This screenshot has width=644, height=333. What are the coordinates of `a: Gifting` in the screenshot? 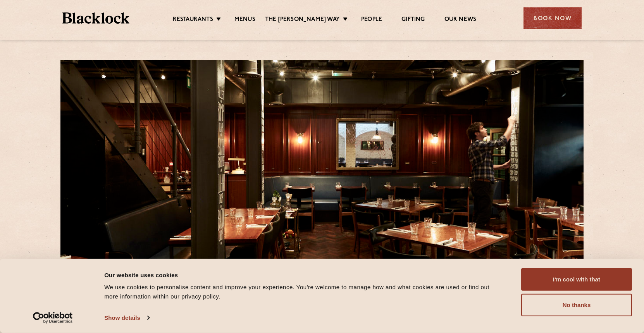 It's located at (413, 20).